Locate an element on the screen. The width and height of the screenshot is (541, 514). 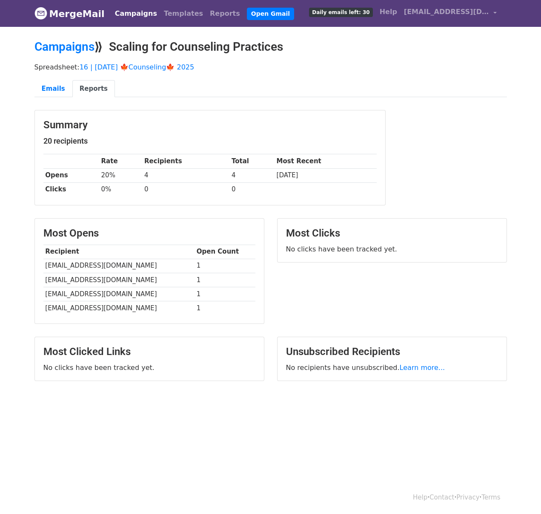
h2: ⟫ Scaling for Counseling Practices is located at coordinates (271, 47).